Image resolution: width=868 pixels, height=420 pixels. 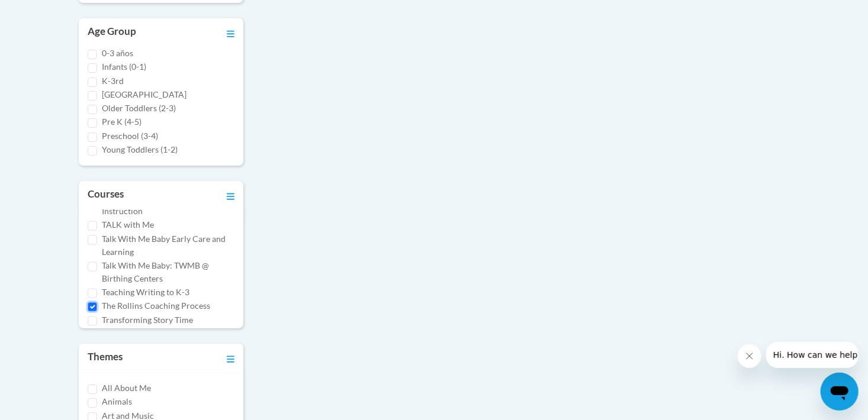 I want to click on label: Teaching Writing to K-3, so click(x=146, y=292).